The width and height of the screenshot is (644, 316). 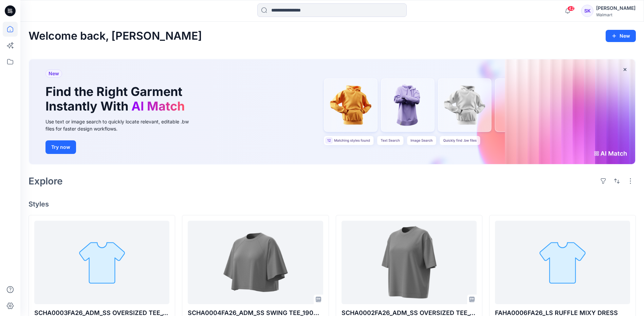 What do you see at coordinates (563, 263) in the screenshot?
I see `a: FAHA0006FA26_LS RUFFLE MIXY DRESS` at bounding box center [563, 263].